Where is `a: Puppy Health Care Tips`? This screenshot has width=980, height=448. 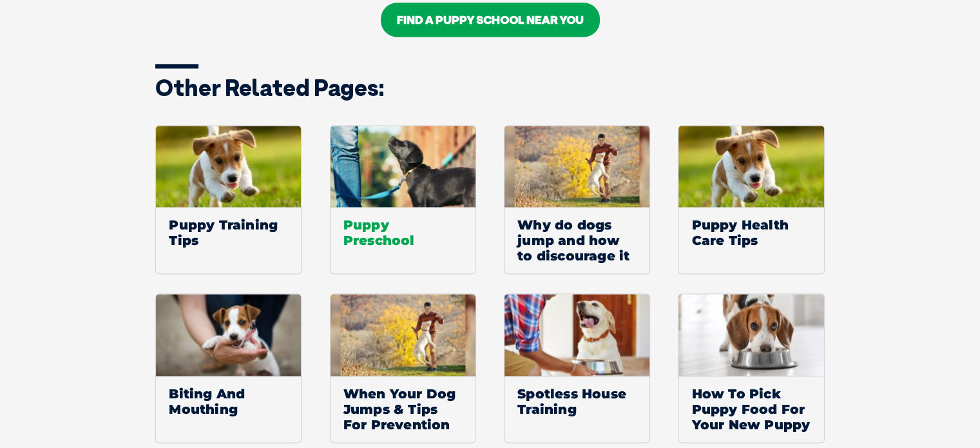 a: Puppy Health Care Tips is located at coordinates (751, 200).